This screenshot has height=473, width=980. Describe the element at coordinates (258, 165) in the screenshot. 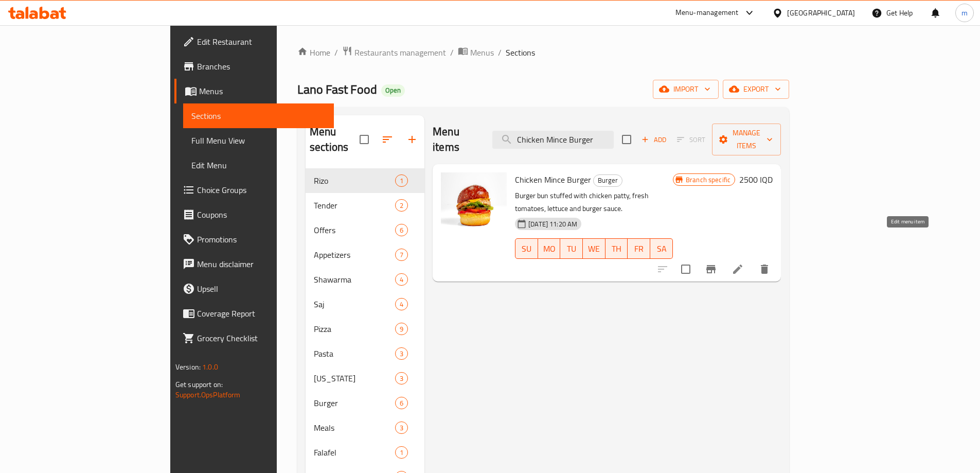

I see `span: Edit Menu` at that location.